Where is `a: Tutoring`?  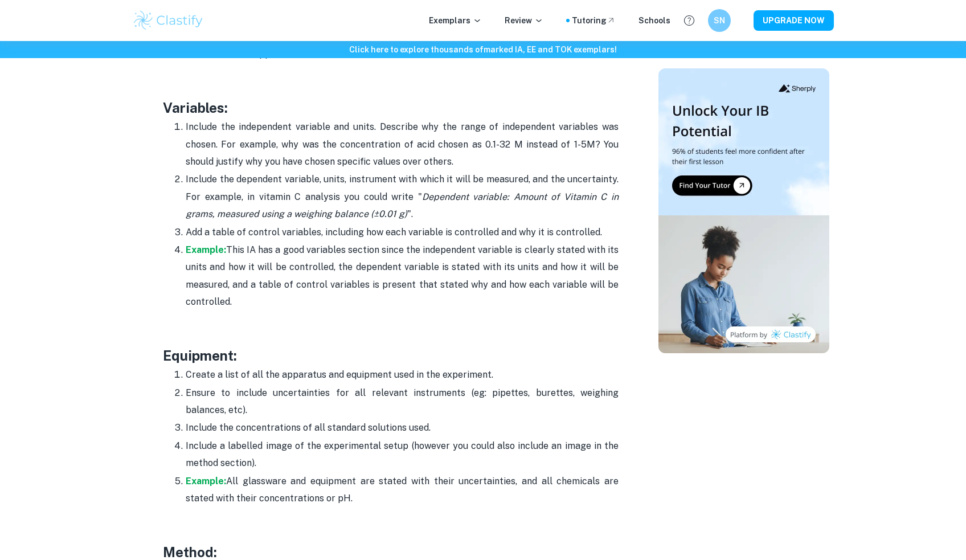 a: Tutoring is located at coordinates (593, 20).